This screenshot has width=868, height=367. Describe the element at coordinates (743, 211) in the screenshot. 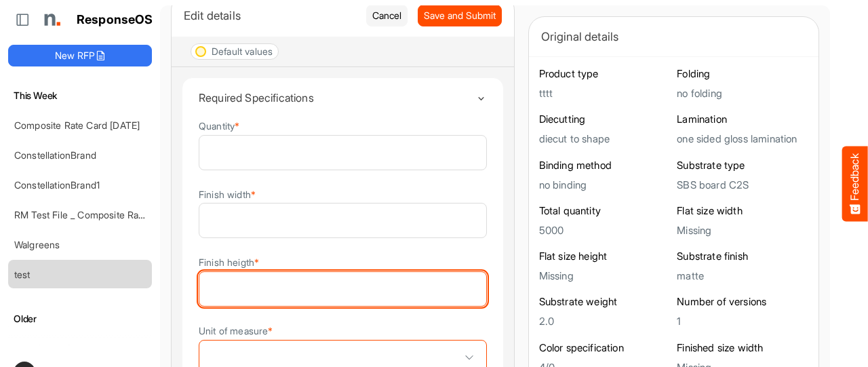

I see `h6: Flat size width` at that location.